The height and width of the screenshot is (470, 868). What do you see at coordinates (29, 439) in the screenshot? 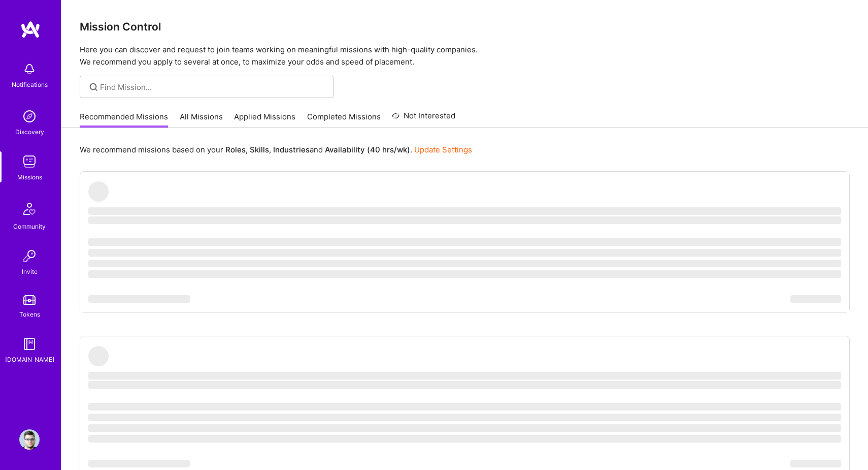
I see `img: User Avatar` at bounding box center [29, 439].